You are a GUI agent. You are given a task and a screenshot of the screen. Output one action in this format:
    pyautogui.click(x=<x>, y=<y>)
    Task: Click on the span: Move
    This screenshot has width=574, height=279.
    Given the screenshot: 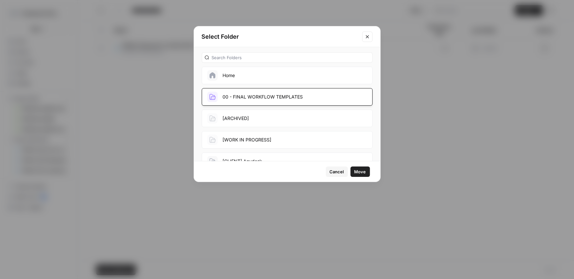 What is the action you would take?
    pyautogui.click(x=360, y=171)
    